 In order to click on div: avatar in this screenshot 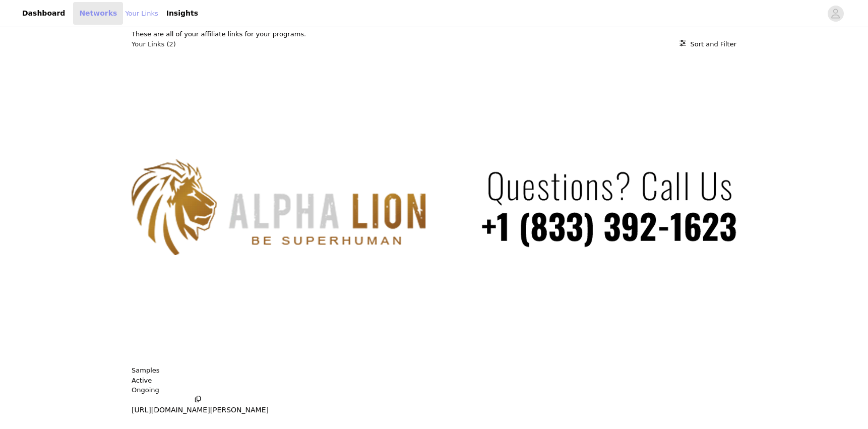, I will do `click(835, 13)`.